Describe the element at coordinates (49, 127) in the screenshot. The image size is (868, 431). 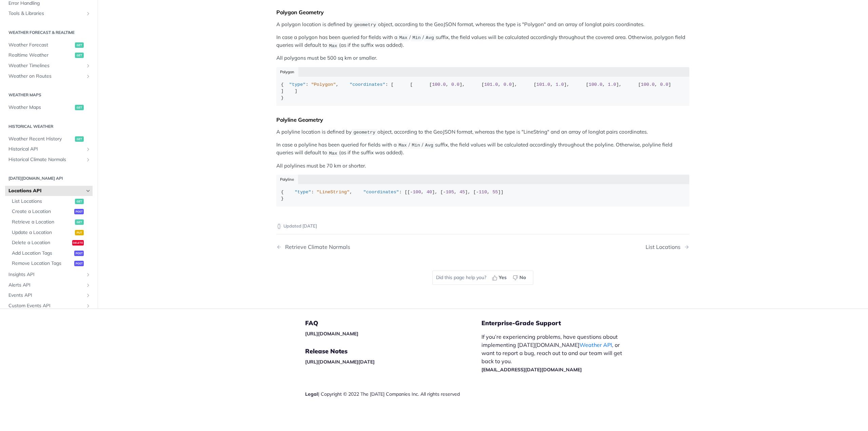
I see `h2: Historical Weather` at that location.